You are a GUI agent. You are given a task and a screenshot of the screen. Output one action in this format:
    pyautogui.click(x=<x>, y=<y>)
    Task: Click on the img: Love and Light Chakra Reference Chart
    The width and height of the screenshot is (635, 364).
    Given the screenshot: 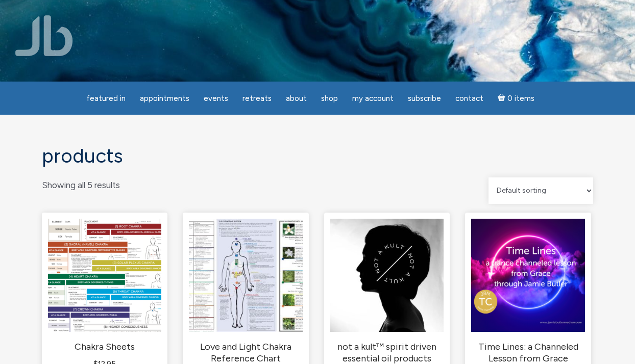 What is the action you would take?
    pyautogui.click(x=245, y=275)
    